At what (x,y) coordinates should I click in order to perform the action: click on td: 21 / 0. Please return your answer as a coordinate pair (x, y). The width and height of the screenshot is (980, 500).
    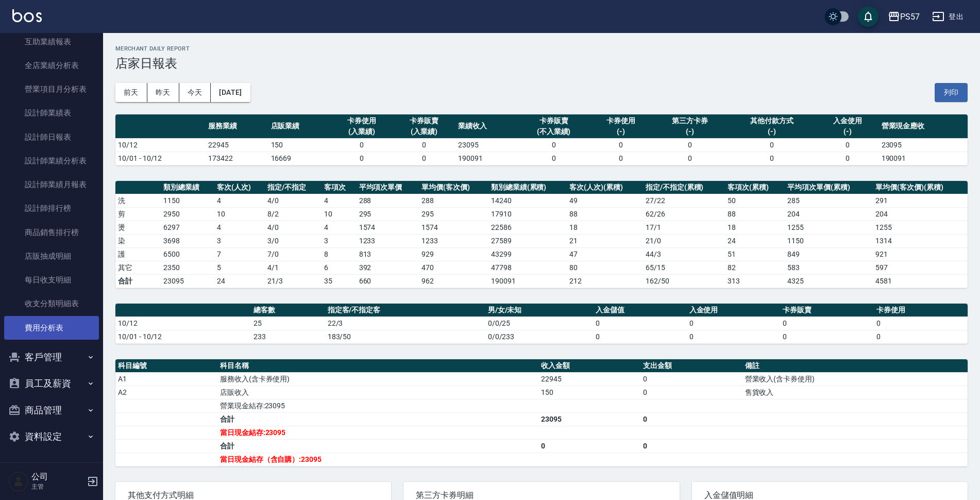
    Looking at the image, I should click on (684, 241).